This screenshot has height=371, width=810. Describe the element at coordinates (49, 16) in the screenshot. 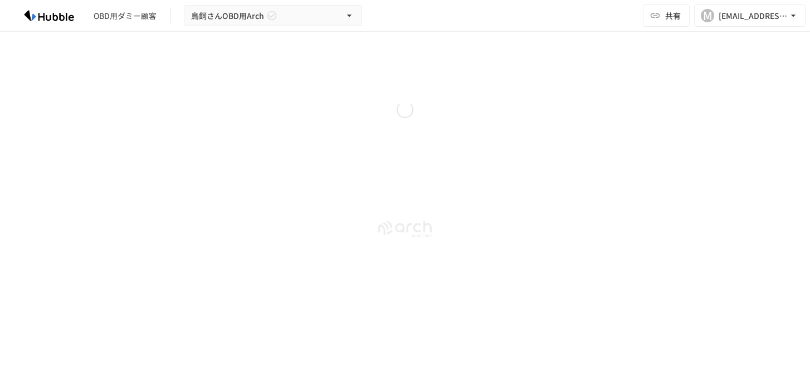

I see `img: HzDRNkGCf7KYO4GfwKnzITak6oVsp5RHeZBEM1dQFiQ` at that location.